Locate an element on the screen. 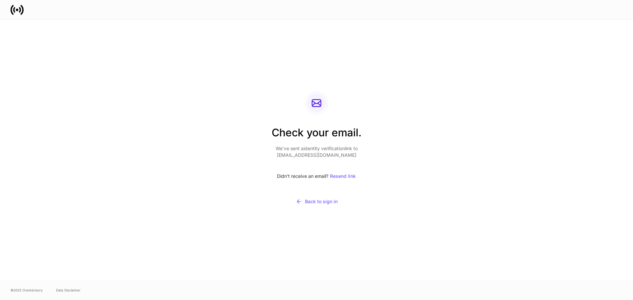 The image size is (633, 300). span: © 2025 OneAdvisory is located at coordinates (27, 290).